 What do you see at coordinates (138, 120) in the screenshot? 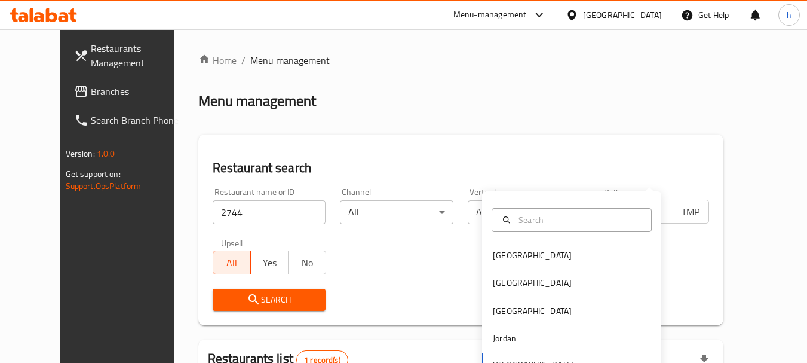
I see `span: Search Branch Phone` at bounding box center [138, 120].